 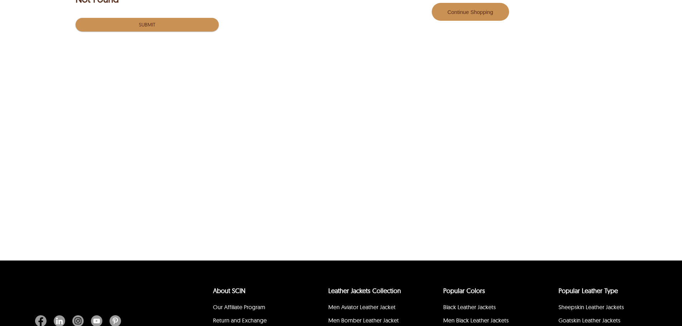 I want to click on a: Black Leather Jackets, so click(x=470, y=307).